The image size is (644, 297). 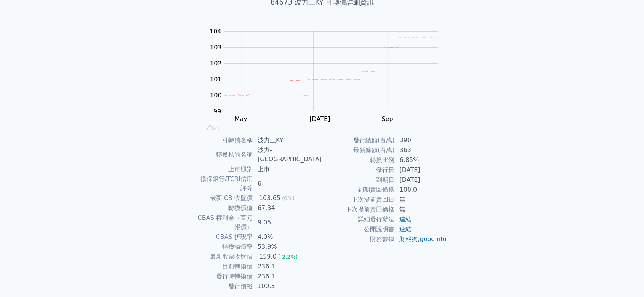 I want to click on td: 9.05, so click(x=287, y=223).